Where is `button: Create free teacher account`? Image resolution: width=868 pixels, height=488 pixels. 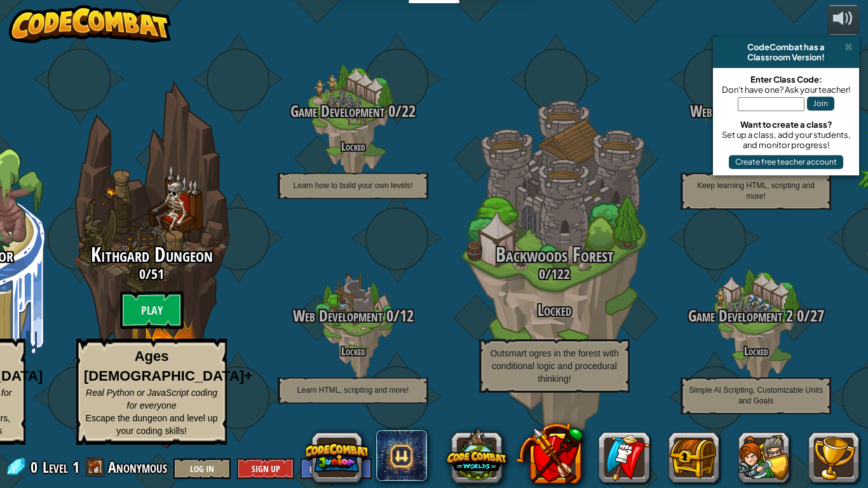 button: Create free teacher account is located at coordinates (786, 162).